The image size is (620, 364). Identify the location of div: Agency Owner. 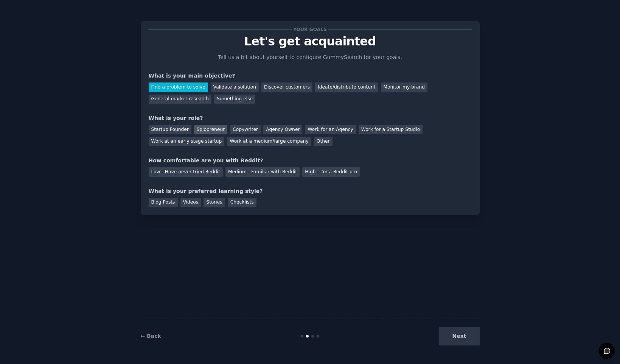
(282, 129).